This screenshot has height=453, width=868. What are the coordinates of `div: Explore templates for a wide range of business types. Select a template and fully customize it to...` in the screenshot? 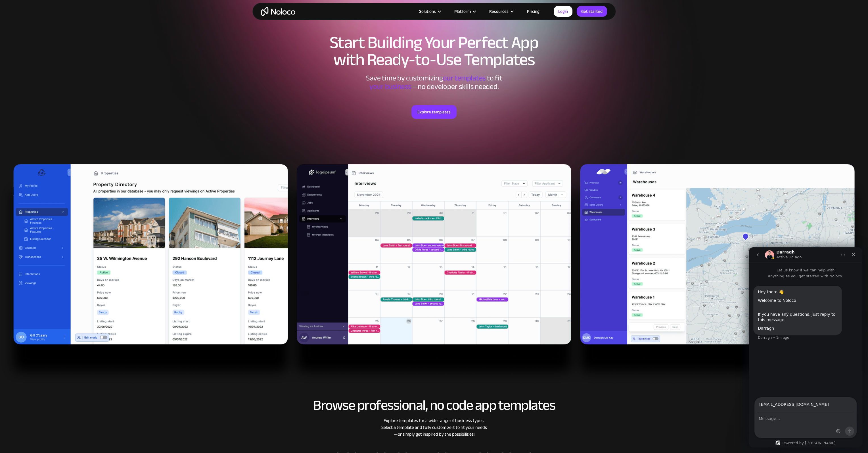 It's located at (434, 427).